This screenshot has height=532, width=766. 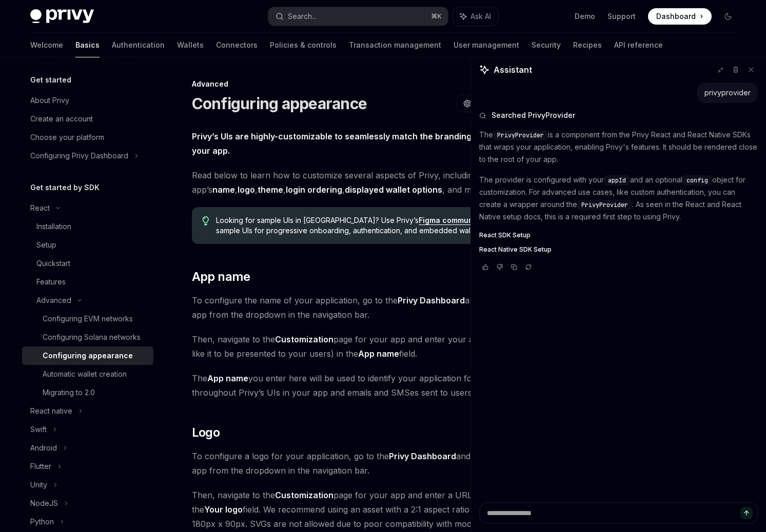 I want to click on div: Quickstart, so click(x=53, y=264).